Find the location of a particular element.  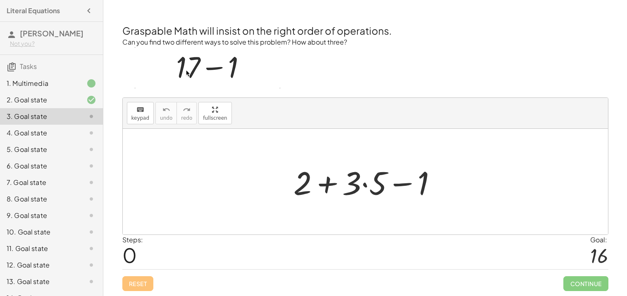

div: 5. Goal state is located at coordinates (40, 150).